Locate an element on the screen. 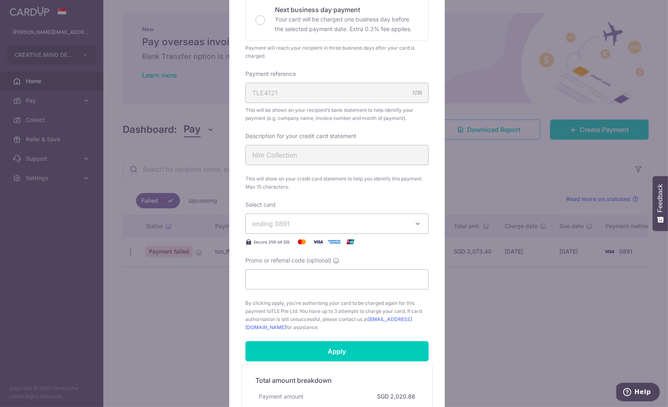 This screenshot has width=668, height=407. span: TLE Pte Ltd is located at coordinates (284, 311).